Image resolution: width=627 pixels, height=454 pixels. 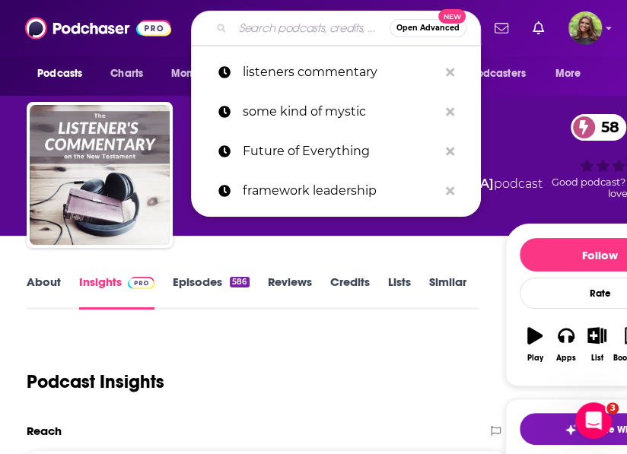 I want to click on p: listeners commentary, so click(x=340, y=72).